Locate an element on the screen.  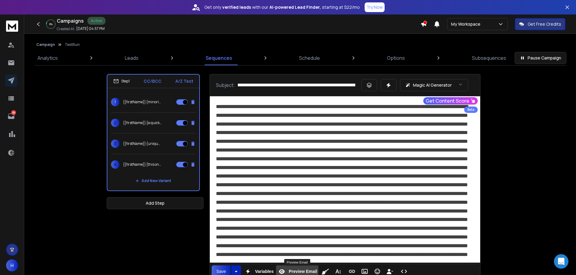
div: Preview Email is located at coordinates (297, 263).